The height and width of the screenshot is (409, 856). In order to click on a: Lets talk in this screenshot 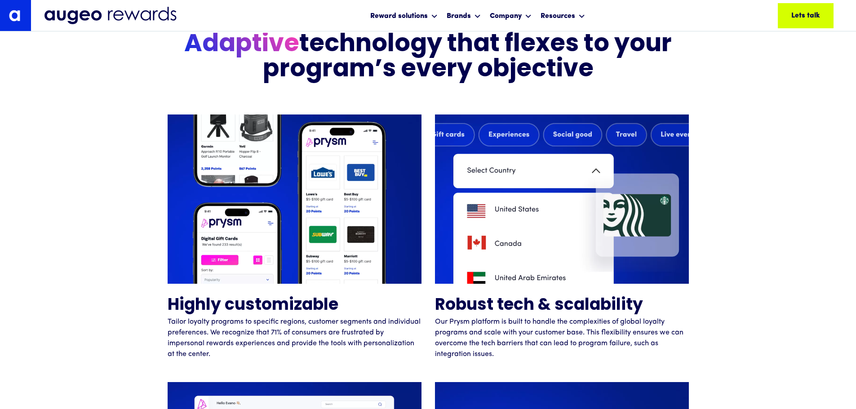, I will do `click(805, 16)`.